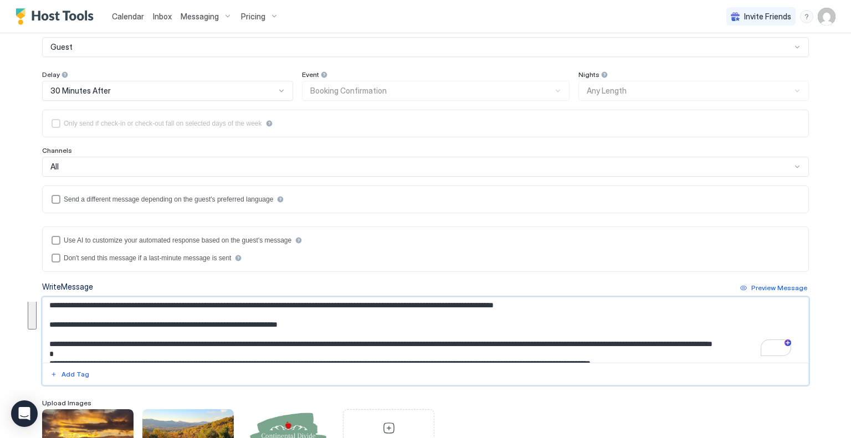  I want to click on div: Use AI to customize your automated response based on the guest's message, so click(177, 241).